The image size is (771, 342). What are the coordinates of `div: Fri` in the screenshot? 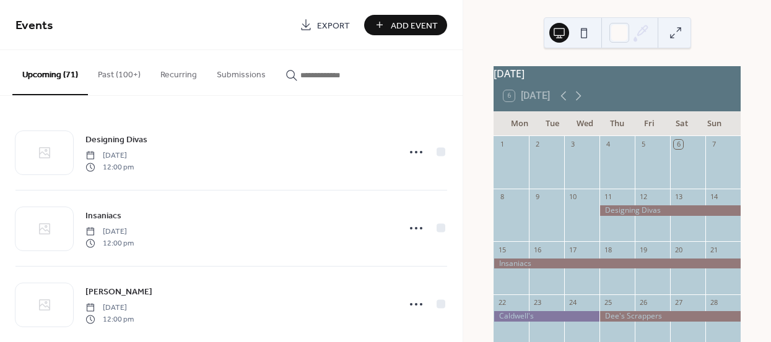 It's located at (649, 124).